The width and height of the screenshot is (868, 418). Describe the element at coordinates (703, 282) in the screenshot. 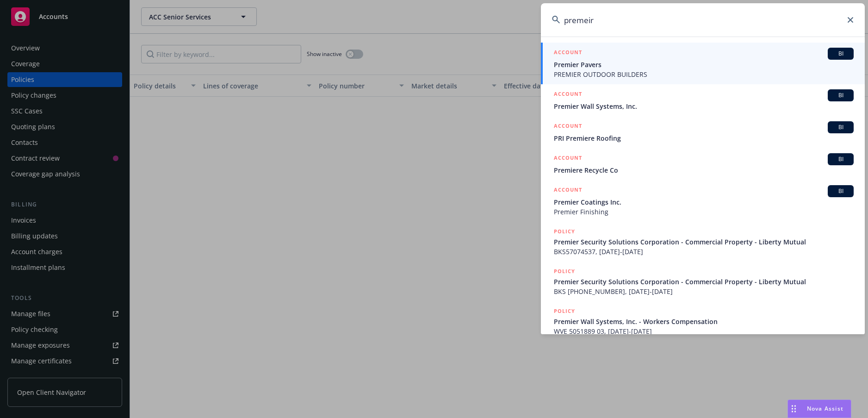

I see `a: POLICYPremier Security Solutions Corporation - Commercial Property - Liberty MutualBKS [PHONE_NUM...` at that location.